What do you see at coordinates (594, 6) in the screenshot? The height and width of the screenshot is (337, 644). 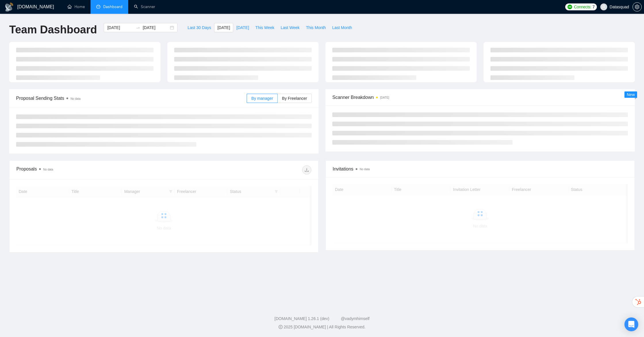 I see `span: 7` at bounding box center [594, 6].